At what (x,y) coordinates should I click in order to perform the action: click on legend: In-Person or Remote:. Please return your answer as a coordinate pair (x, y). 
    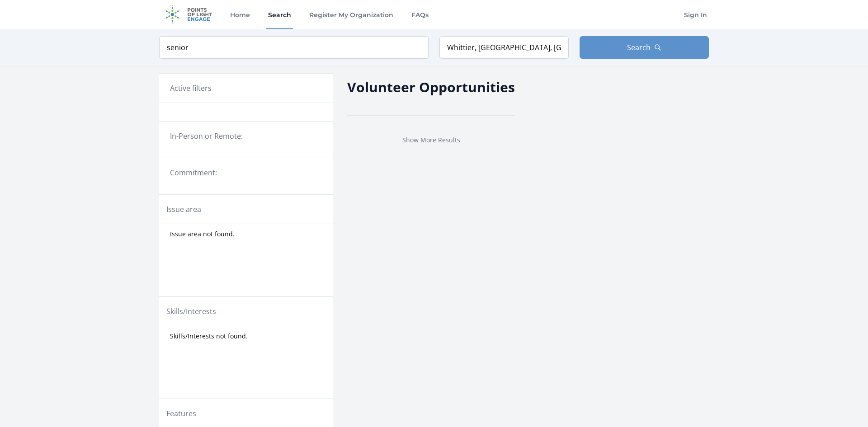
    Looking at the image, I should click on (246, 136).